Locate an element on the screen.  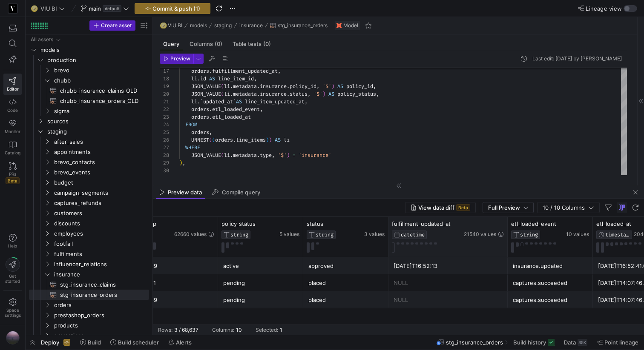
button: staging is located at coordinates (223, 26).